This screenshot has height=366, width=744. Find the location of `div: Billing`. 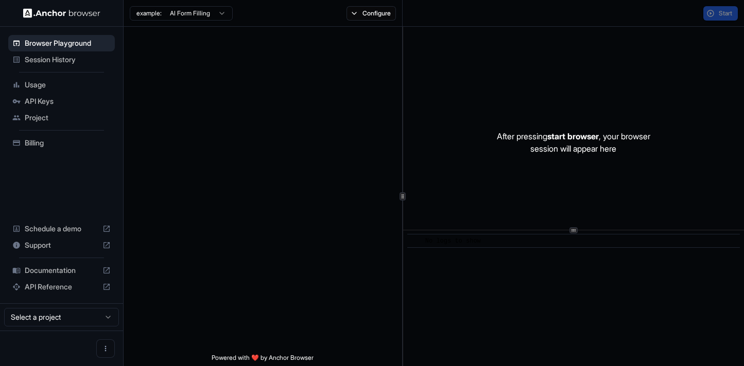

div: Billing is located at coordinates (61, 143).